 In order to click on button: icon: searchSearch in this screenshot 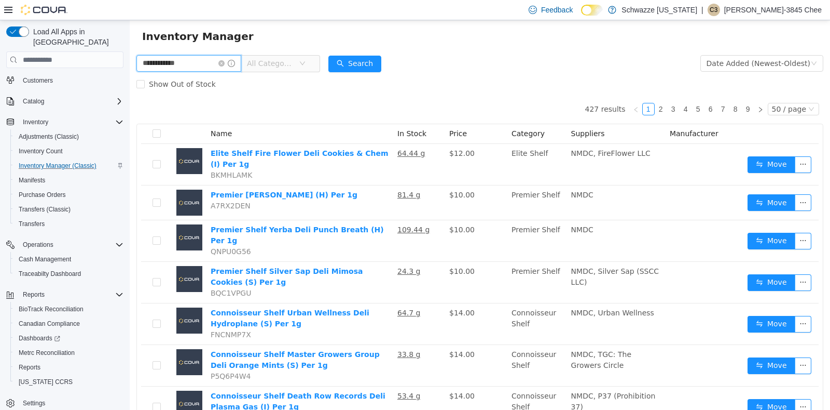, I will do `click(225, 44)`.